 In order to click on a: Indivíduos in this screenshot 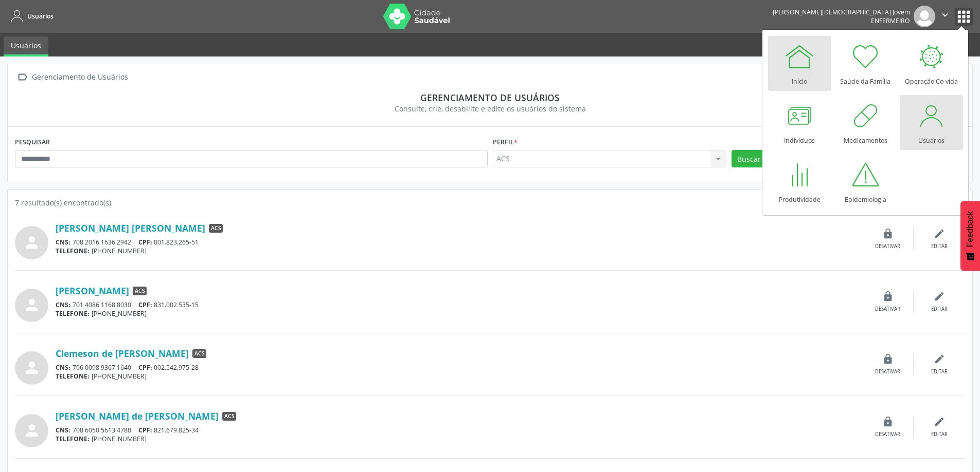, I will do `click(800, 122)`.